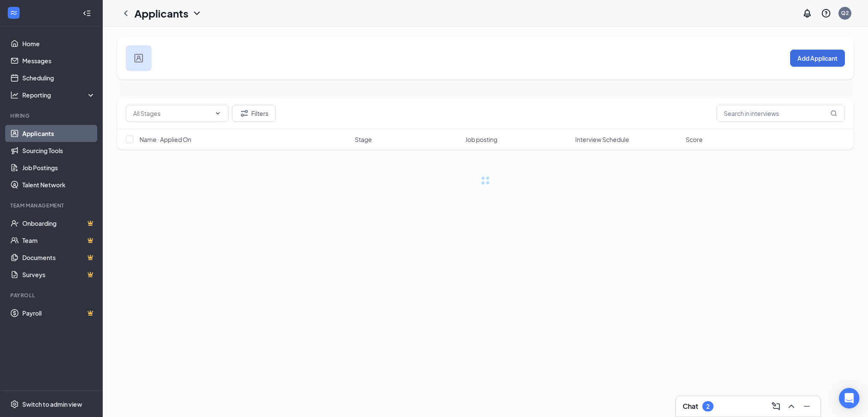 The height and width of the screenshot is (417, 868). What do you see at coordinates (59, 60) in the screenshot?
I see `a: Messages` at bounding box center [59, 60].